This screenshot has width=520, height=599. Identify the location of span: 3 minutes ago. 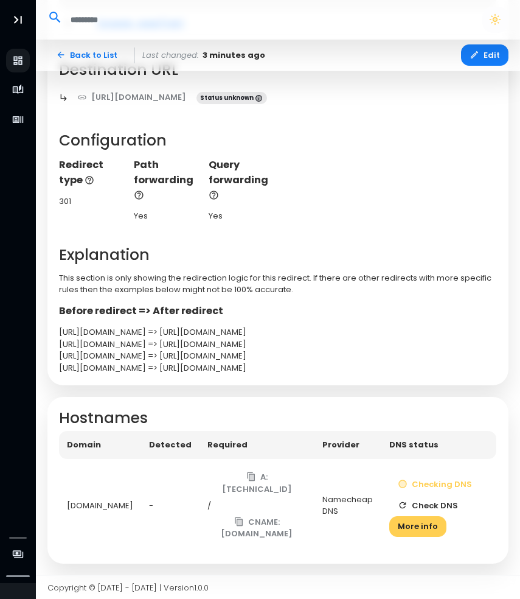
(234, 55).